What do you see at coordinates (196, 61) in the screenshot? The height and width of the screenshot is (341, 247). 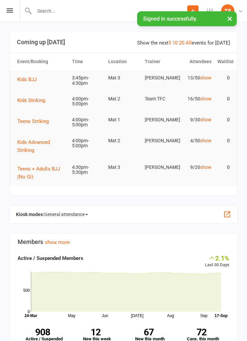 I see `th: Attendees` at bounding box center [196, 61].